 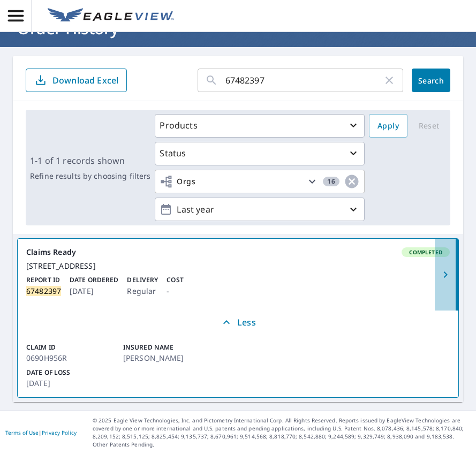 I want to click on span: 16, so click(x=331, y=182).